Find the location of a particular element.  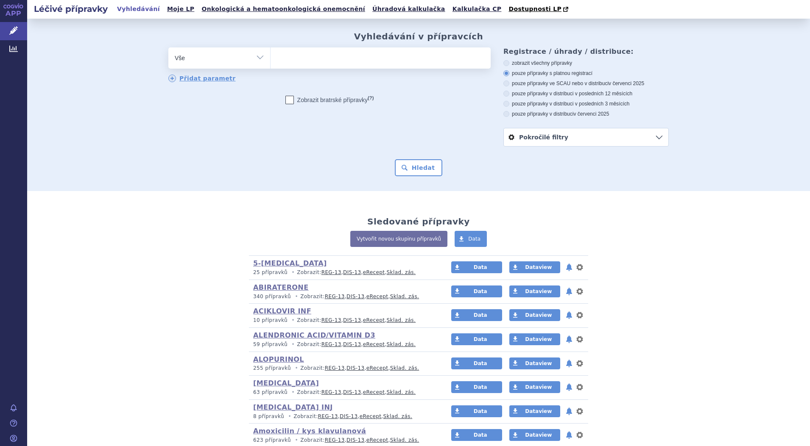

a: Moje LP is located at coordinates (181, 9).